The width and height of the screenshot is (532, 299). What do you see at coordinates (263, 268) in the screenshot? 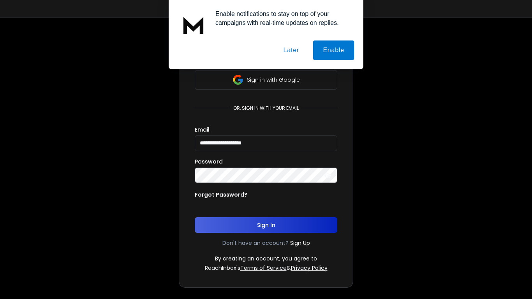
I see `span: Terms of Service` at bounding box center [263, 268].